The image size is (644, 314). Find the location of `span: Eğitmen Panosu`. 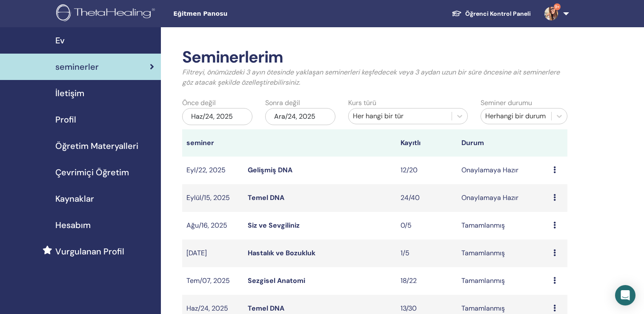

span: Eğitmen Panosu is located at coordinates (237, 14).